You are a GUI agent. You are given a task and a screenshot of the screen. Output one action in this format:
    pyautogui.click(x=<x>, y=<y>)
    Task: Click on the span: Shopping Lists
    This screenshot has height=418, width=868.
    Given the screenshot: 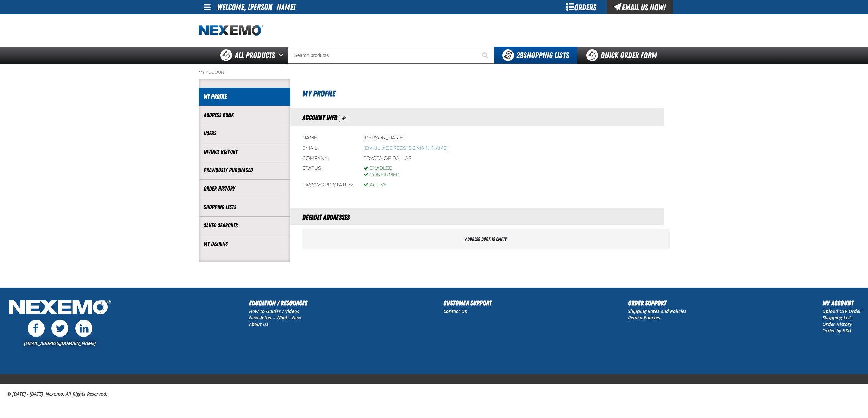 What is the action you would take?
    pyautogui.click(x=543, y=55)
    